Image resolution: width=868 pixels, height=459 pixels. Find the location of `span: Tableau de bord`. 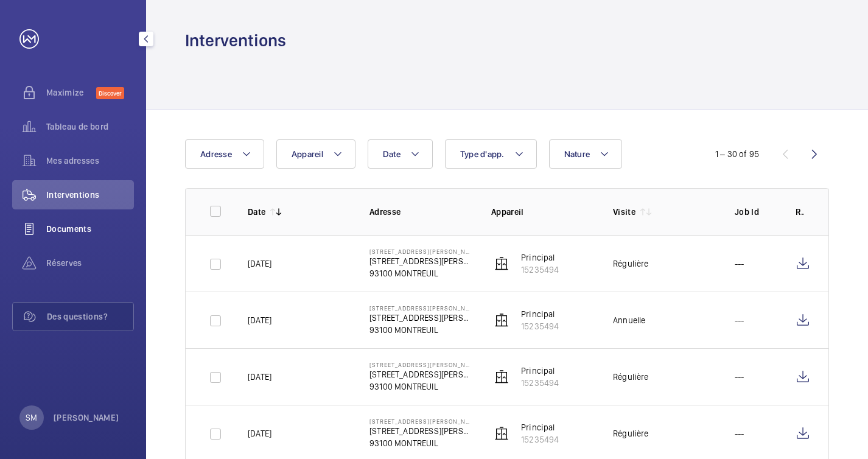

span: Tableau de bord is located at coordinates (90, 127).